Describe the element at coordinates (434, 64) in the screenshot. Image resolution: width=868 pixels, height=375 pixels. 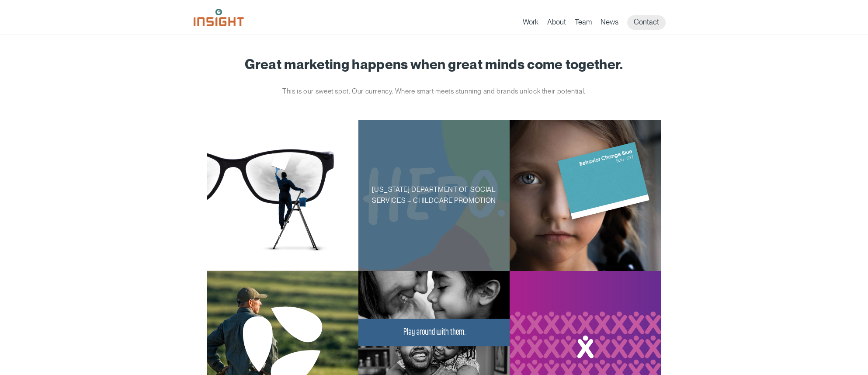
I see `h1: Great marketing happens when great minds come together.` at that location.